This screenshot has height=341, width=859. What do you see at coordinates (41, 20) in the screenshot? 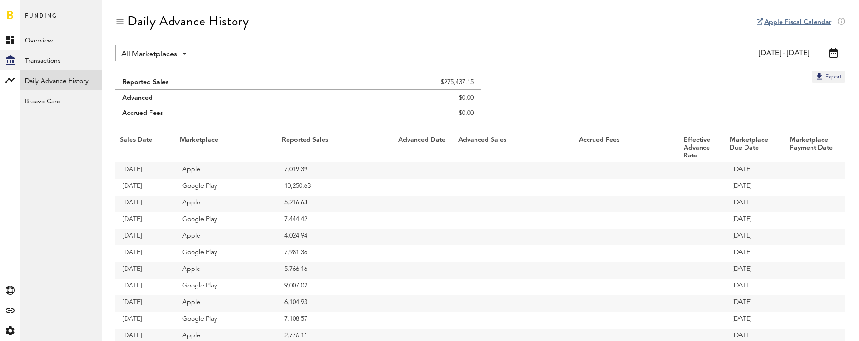
I see `span: Funding` at bounding box center [41, 20].